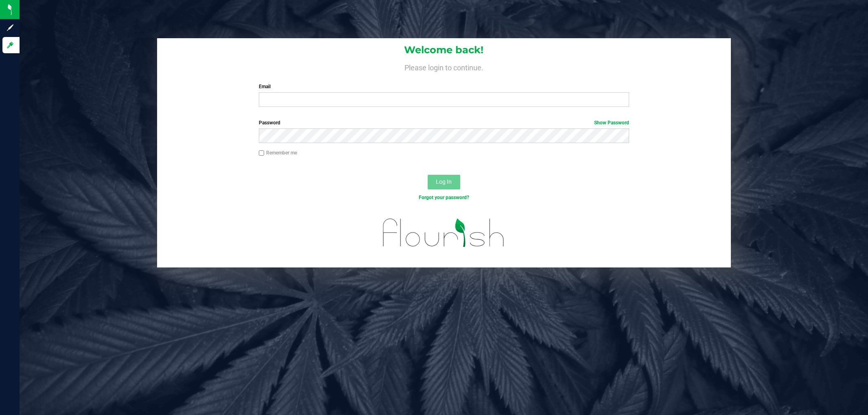  Describe the element at coordinates (443, 232) in the screenshot. I see `img: flourish_logo.svg` at that location.